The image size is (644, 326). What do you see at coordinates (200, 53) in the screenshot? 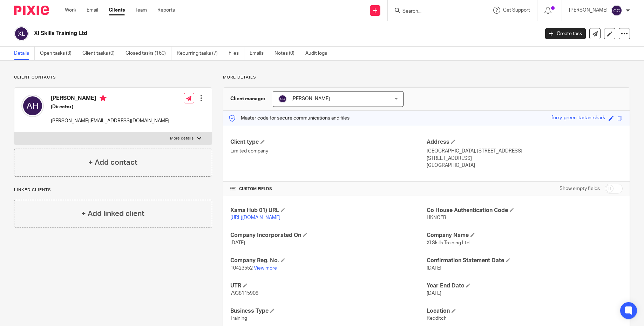
I see `a: Recurring tasks (7)` at bounding box center [200, 53].